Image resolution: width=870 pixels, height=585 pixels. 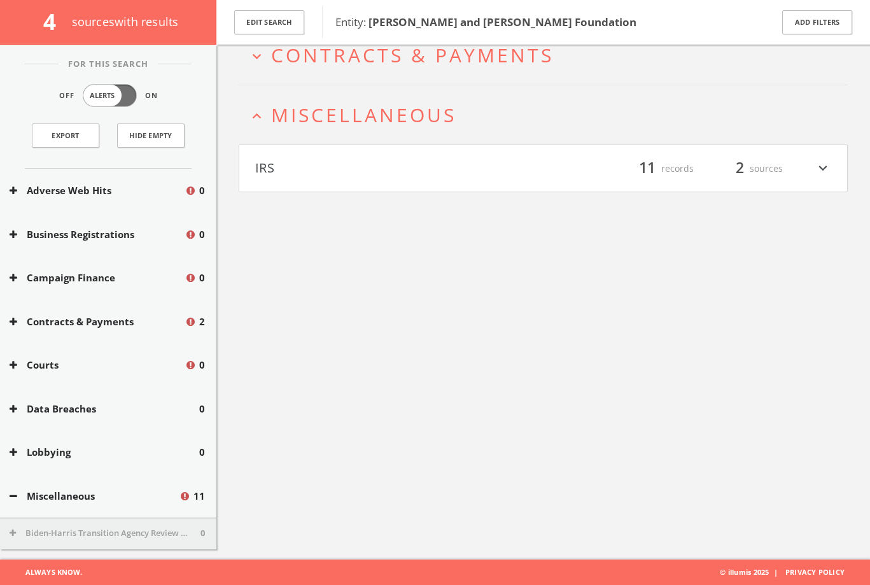 What do you see at coordinates (55, 21) in the screenshot?
I see `span: 4` at bounding box center [55, 21].